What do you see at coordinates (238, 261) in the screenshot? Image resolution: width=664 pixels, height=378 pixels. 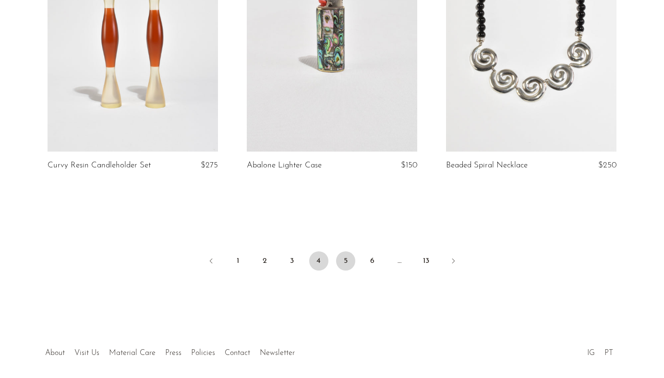 I see `a: 1` at bounding box center [238, 261].